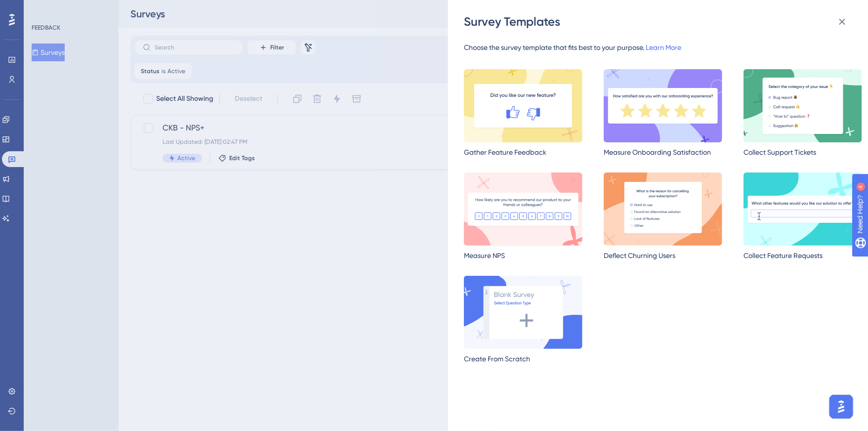 The width and height of the screenshot is (868, 431). I want to click on img: createScratch, so click(522, 312).